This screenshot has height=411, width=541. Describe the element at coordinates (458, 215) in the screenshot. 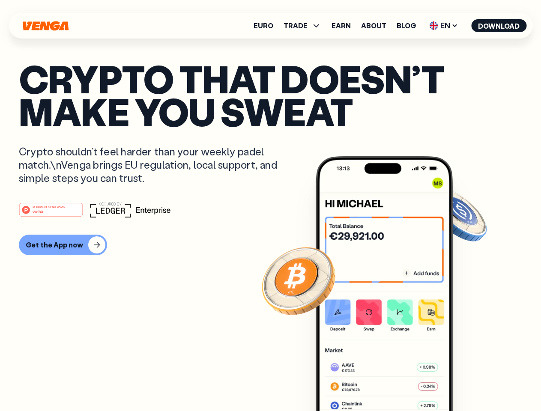

I see `img: USDC coin` at that location.